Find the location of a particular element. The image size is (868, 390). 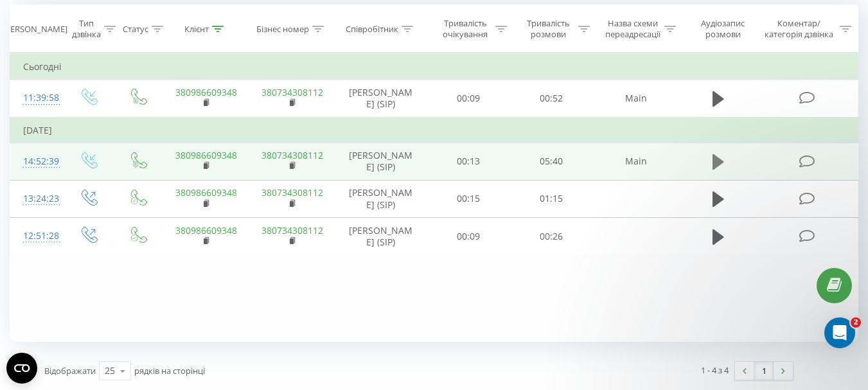

td: 00:15 is located at coordinates (468, 199).